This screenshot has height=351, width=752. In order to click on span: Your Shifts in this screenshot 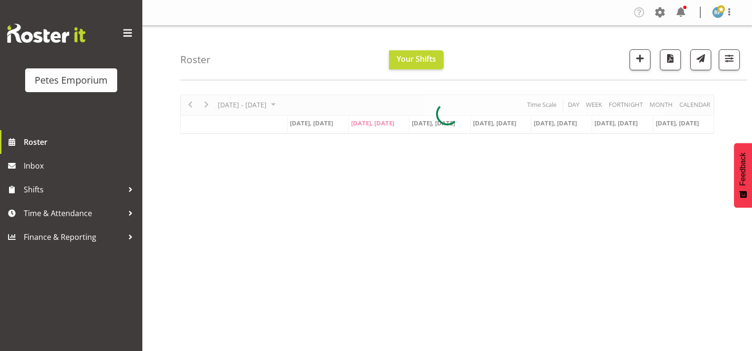, I will do `click(416, 59)`.